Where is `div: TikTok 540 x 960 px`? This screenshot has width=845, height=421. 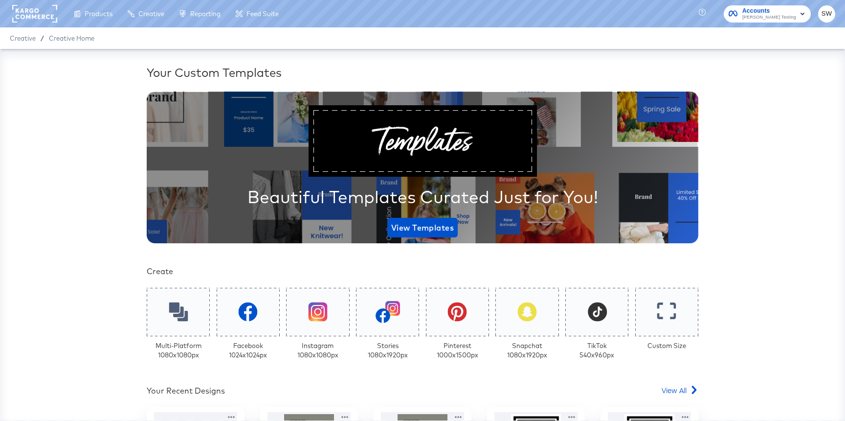
div: TikTok 540 x 960 px is located at coordinates (597, 350).